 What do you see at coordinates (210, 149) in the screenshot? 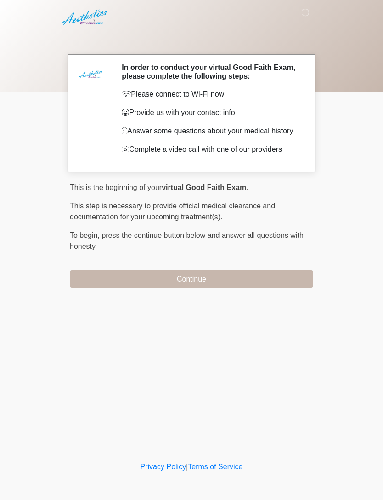
I see `p: Complete a video call with one of our providers` at bounding box center [210, 149].